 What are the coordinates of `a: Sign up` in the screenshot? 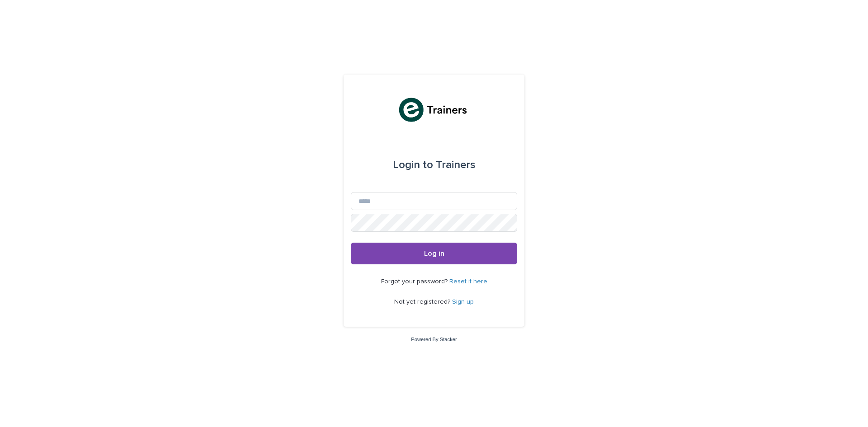 It's located at (463, 301).